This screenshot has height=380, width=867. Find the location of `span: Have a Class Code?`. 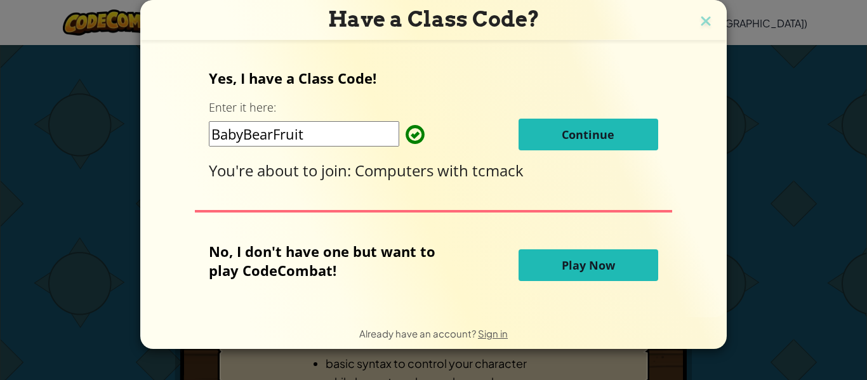

span: Have a Class Code? is located at coordinates (433, 19).